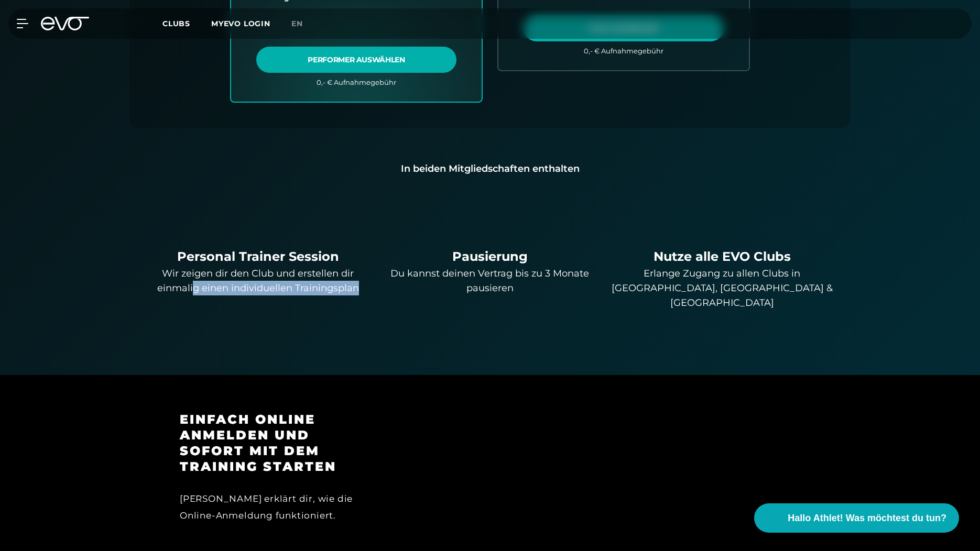 The height and width of the screenshot is (551, 980). What do you see at coordinates (298, 24) in the screenshot?
I see `span: en` at bounding box center [298, 24].